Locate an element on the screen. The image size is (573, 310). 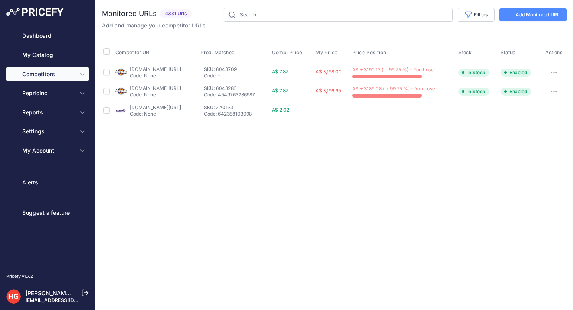
span: 4331 Urls is located at coordinates (176, 14).